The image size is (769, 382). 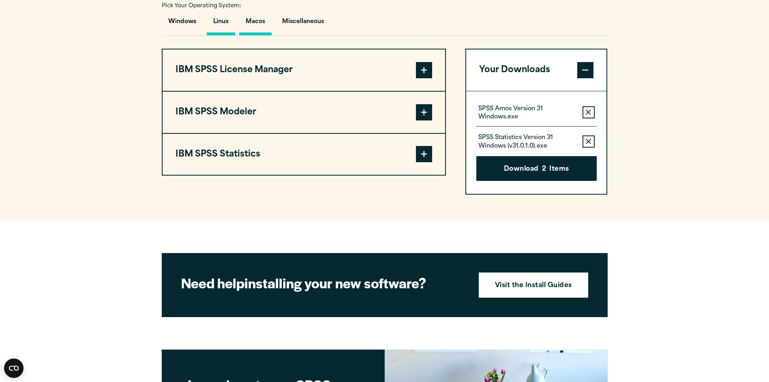 I want to click on button: Open CMP widget, so click(x=14, y=368).